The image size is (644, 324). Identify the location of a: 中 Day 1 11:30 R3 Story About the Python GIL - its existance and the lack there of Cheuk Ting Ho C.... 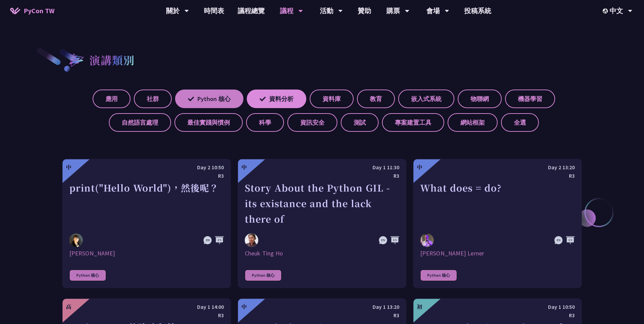
(322, 223).